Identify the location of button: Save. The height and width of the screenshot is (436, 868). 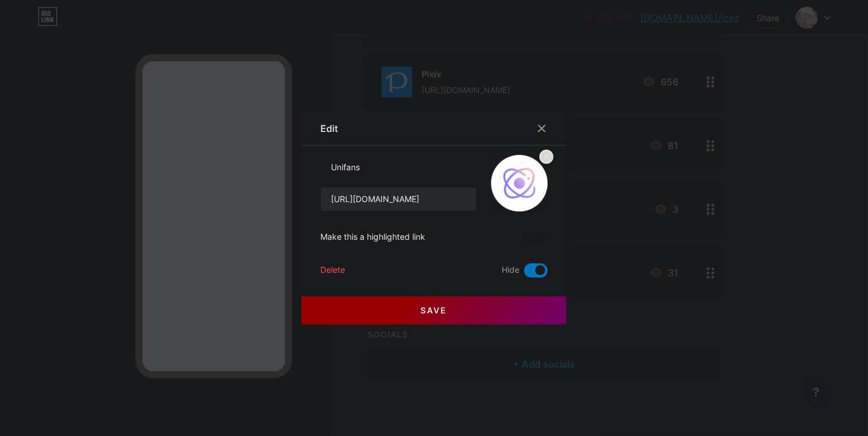
(434, 310).